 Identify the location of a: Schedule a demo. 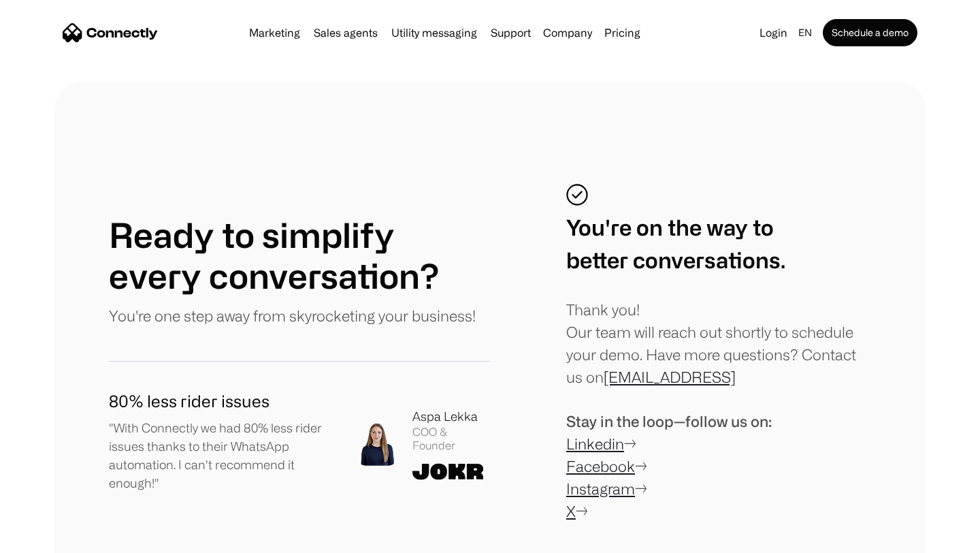
(870, 33).